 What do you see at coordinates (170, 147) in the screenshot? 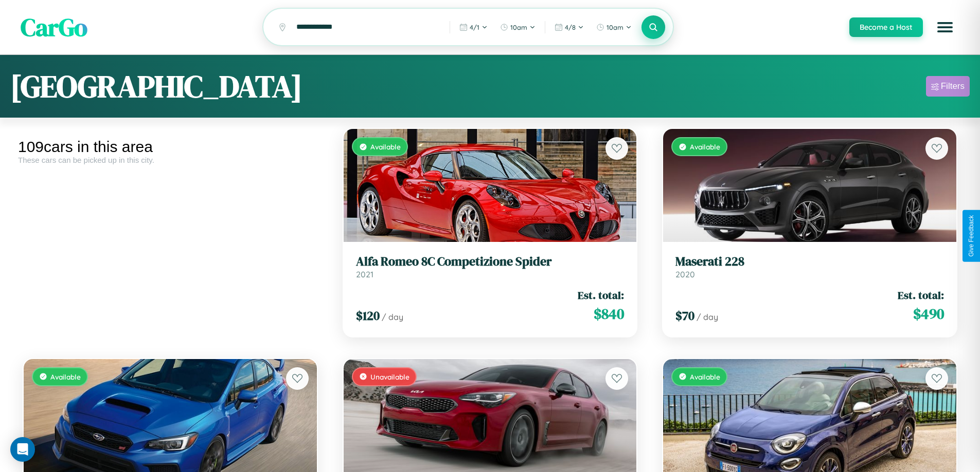
I see `div: 109 cars in this area` at bounding box center [170, 147].